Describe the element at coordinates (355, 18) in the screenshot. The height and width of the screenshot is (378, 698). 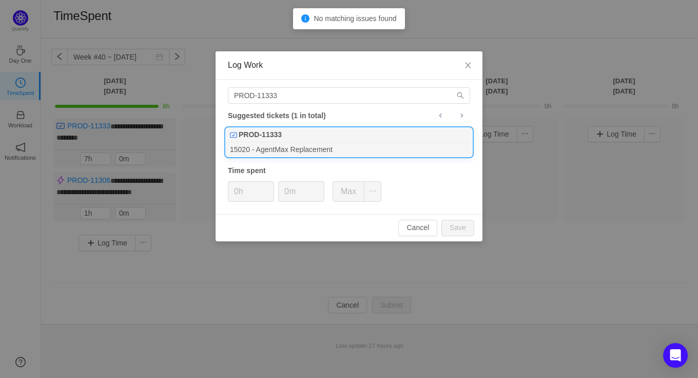
I see `span: No matching issues found` at that location.